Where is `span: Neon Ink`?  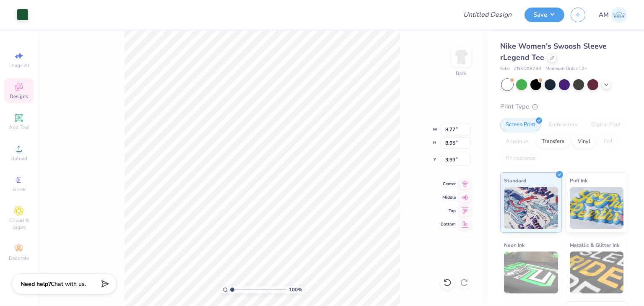 span: Neon Ink is located at coordinates (514, 245).